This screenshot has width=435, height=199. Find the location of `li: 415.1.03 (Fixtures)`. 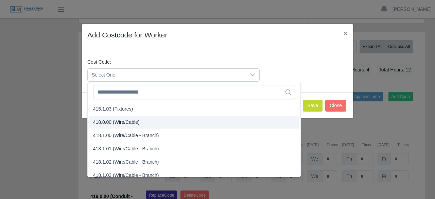

li: 415.1.03 (Fixtures) is located at coordinates (194, 109).